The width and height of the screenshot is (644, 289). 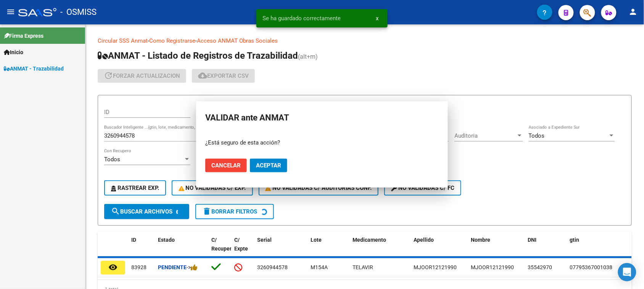 I want to click on p: ¿Está seguro de esta acción?, so click(x=322, y=143).